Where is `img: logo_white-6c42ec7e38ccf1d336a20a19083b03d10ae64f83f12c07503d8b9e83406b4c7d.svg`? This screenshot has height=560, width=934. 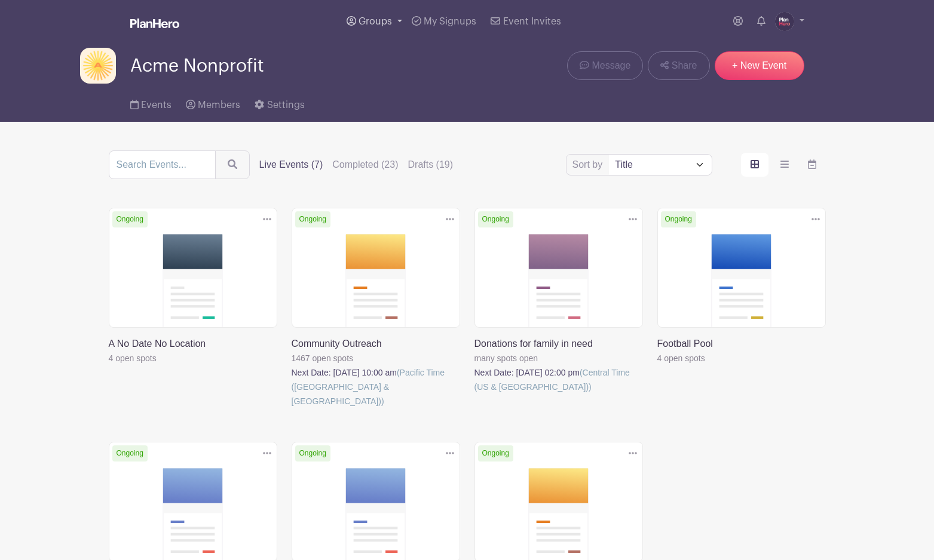
img: logo_white-6c42ec7e38ccf1d336a20a19083b03d10ae64f83f12c07503d8b9e83406b4c7d.svg is located at coordinates (155, 23).